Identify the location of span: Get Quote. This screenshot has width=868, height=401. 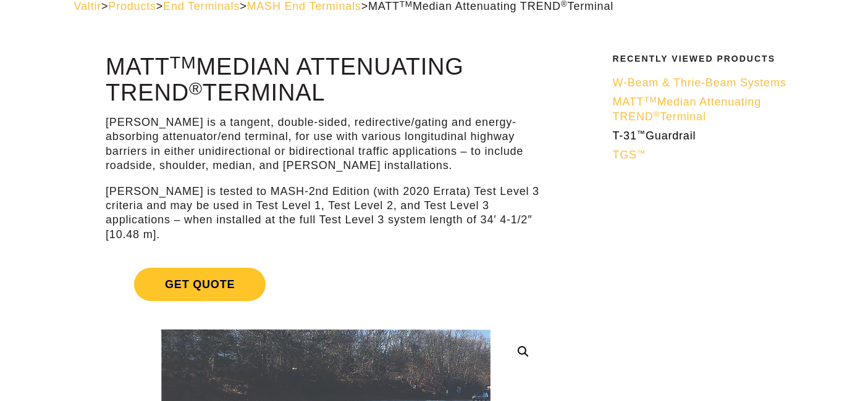
(200, 285).